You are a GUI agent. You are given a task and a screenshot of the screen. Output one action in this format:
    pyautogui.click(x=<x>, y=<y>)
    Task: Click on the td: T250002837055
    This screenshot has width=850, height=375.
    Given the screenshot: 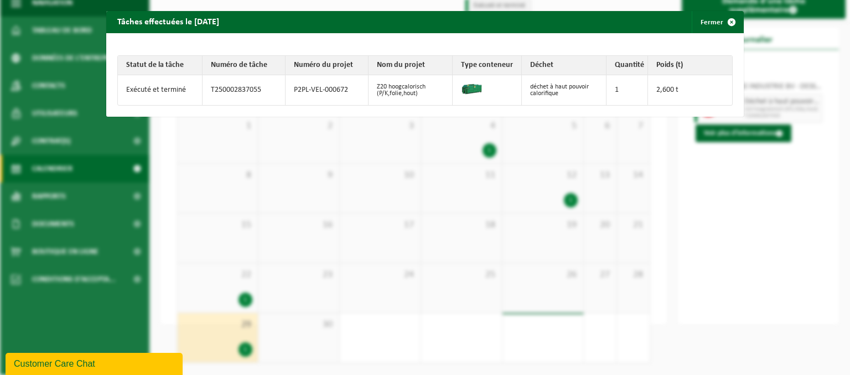 What is the action you would take?
    pyautogui.click(x=244, y=90)
    